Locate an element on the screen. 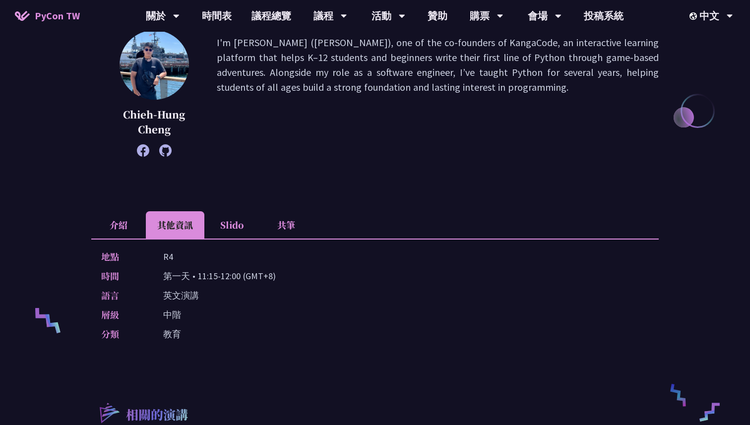  p: R4 is located at coordinates (168, 256).